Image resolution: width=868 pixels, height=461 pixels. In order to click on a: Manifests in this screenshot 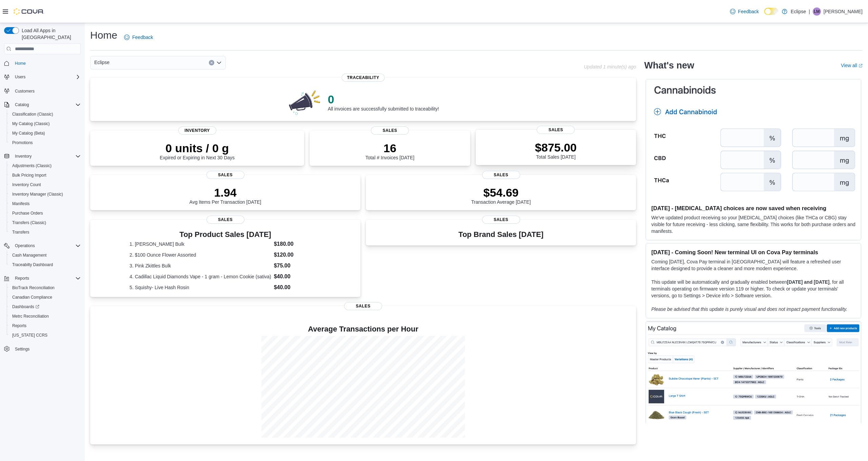, I will do `click(21, 203)`.